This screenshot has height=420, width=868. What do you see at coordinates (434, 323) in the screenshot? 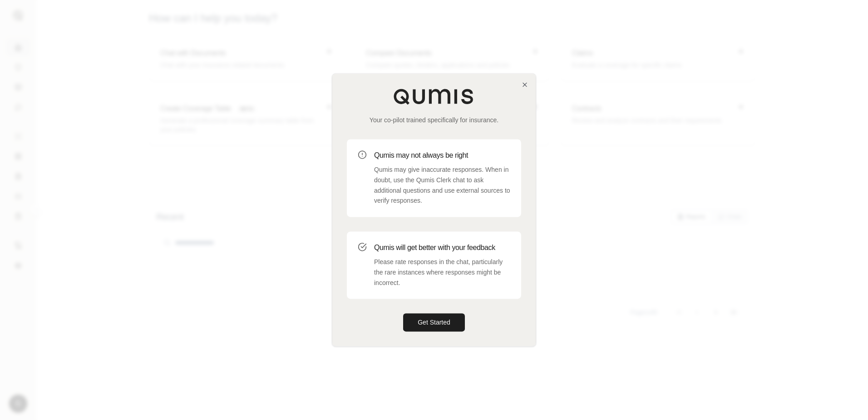
I see `button: Get Started` at bounding box center [434, 323].